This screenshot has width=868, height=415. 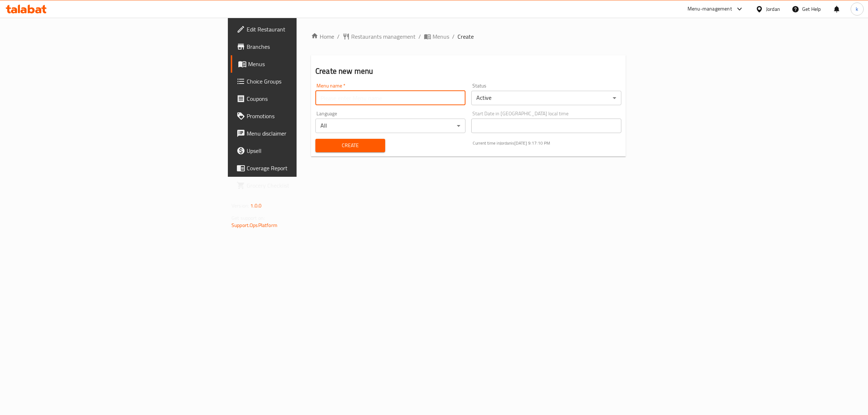 I want to click on span: Grocery Checklist, so click(x=307, y=185).